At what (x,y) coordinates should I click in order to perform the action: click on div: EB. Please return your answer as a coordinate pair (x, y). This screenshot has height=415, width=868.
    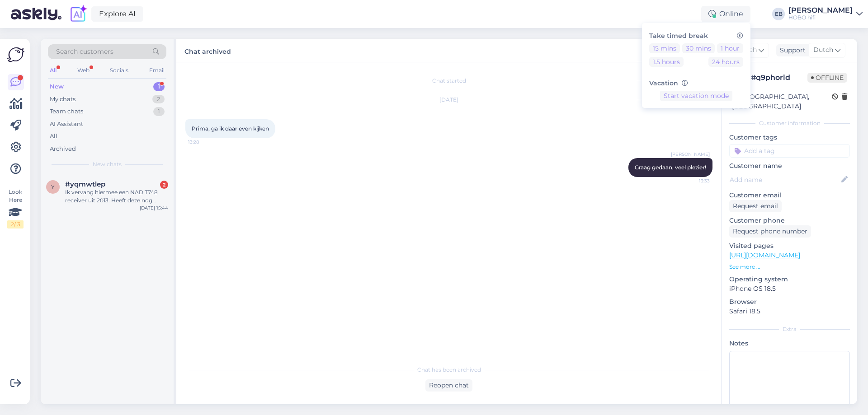
    Looking at the image, I should click on (778, 14).